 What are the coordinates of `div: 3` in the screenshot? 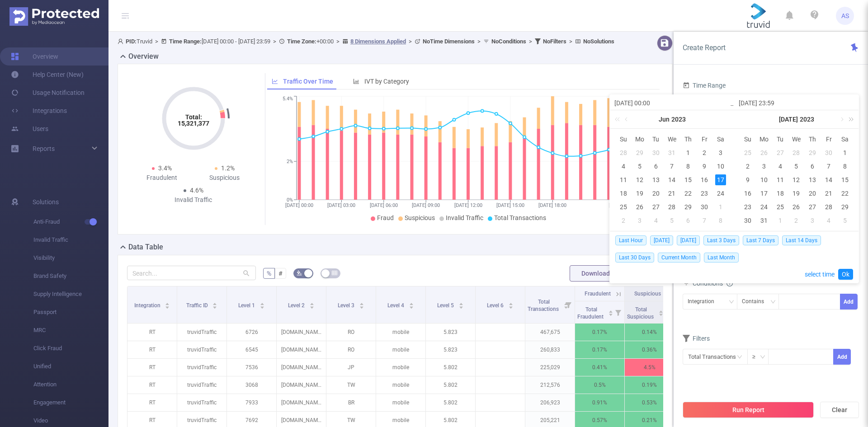 It's located at (721, 153).